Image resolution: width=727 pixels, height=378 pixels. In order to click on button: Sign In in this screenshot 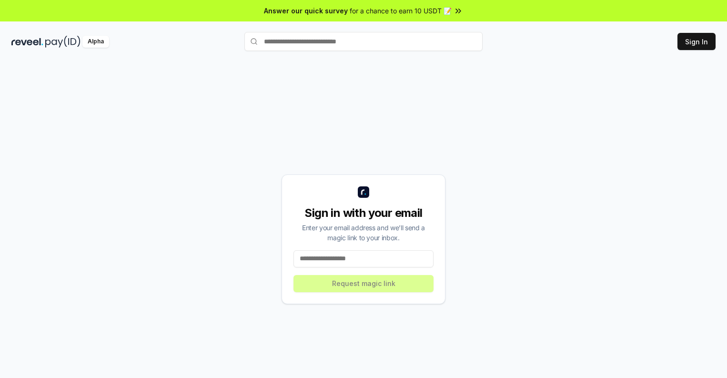, I will do `click(697, 41)`.